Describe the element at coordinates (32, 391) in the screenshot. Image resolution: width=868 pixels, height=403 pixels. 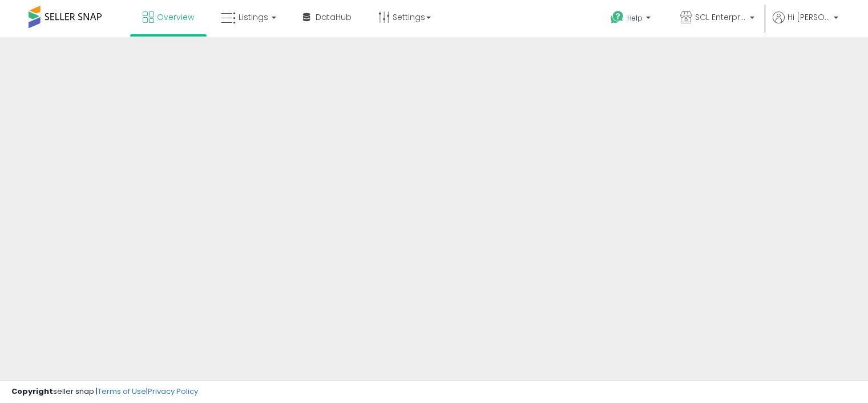
I see `strong: Copyright` at that location.